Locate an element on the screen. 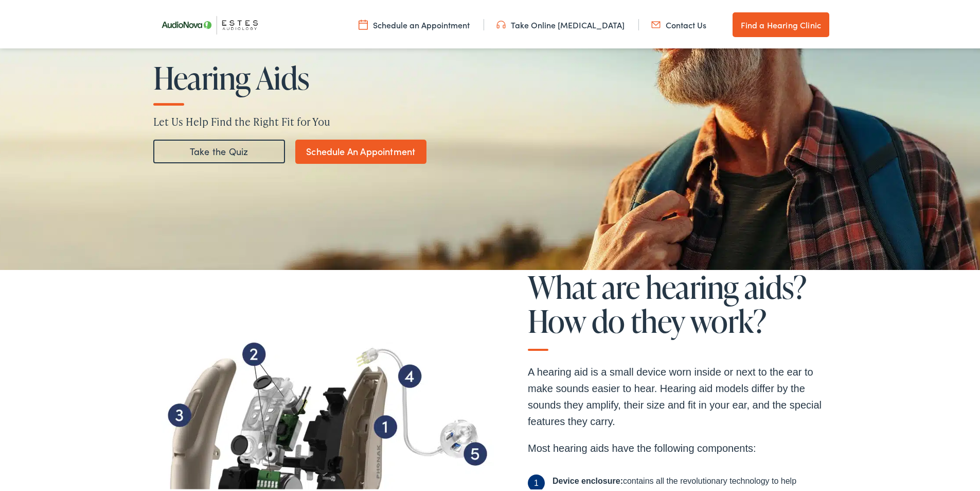 The width and height of the screenshot is (980, 491). h2: What are hearing aids? How do they work? is located at coordinates (681, 308).